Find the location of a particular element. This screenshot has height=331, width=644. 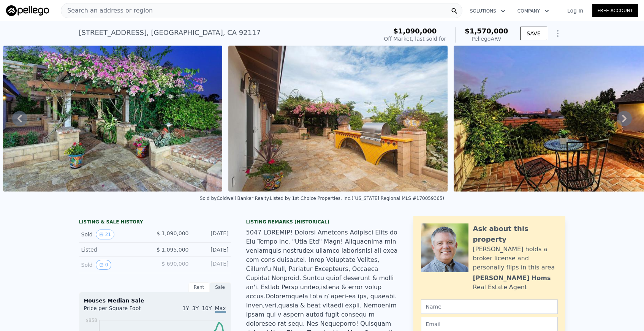

div: Houses Median Sale is located at coordinates (155, 301).